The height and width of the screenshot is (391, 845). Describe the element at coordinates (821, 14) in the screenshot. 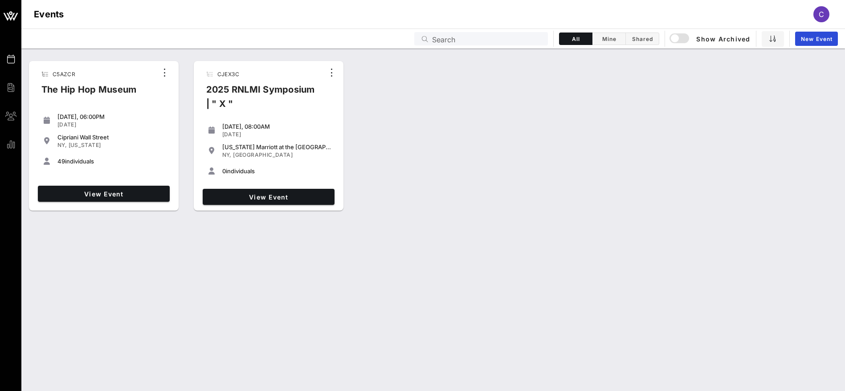

I see `span: C` at that location.